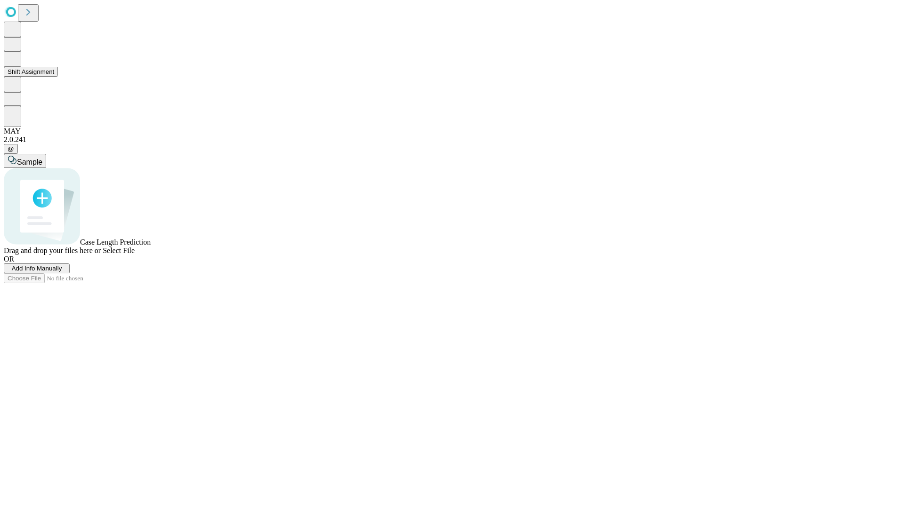 This screenshot has height=508, width=904. Describe the element at coordinates (115, 242) in the screenshot. I see `span: Case Length Prediction` at that location.